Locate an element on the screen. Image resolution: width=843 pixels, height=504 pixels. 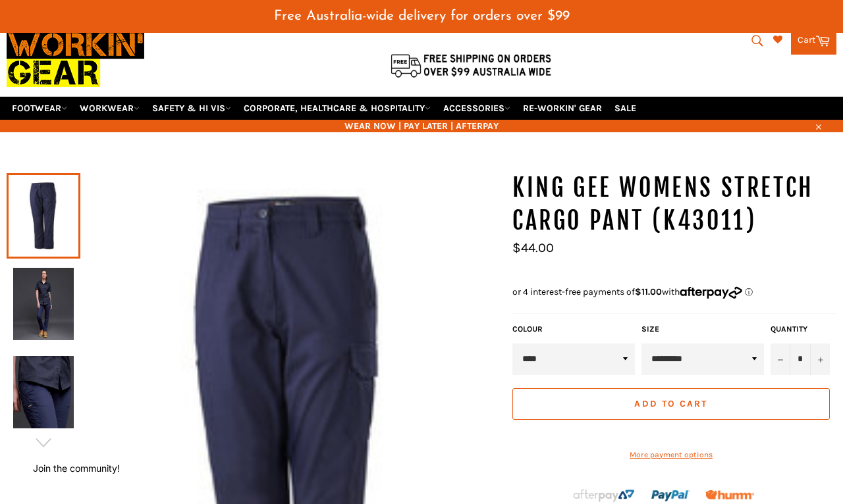
button: Increase item quantity by one is located at coordinates (820, 359).